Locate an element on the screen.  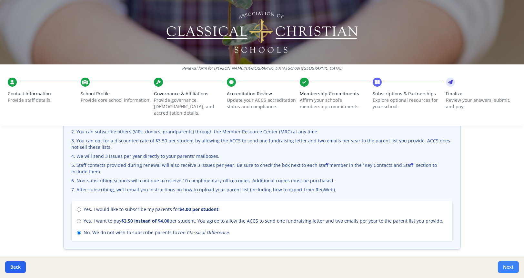
li: You can opt for a discounted rate of $3.50 per student by allowing the ACCS to send one fundraisi... is located at coordinates (262, 144).